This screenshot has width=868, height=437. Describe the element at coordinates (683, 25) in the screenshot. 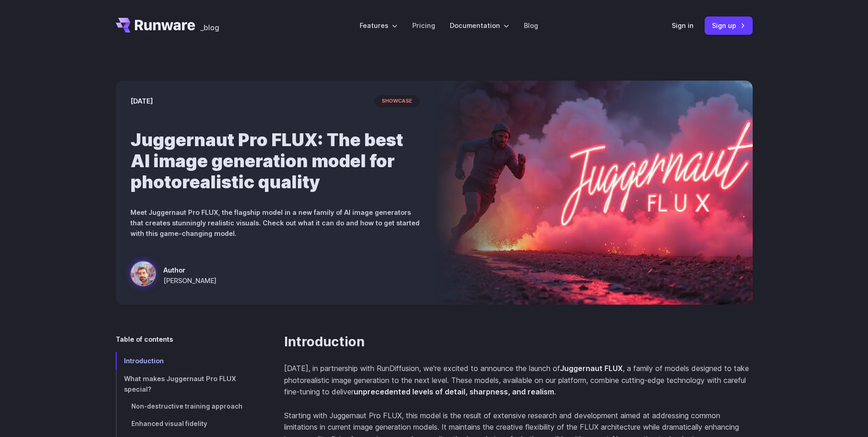

I see `a: Sign in` at that location.